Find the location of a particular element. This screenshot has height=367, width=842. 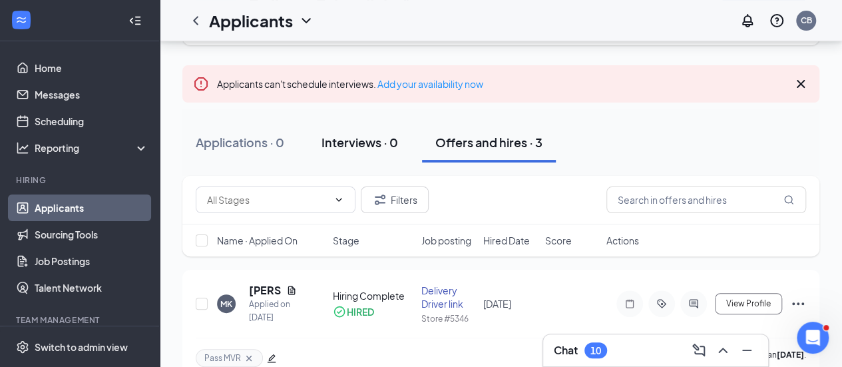

div: HIRED is located at coordinates (360, 312).